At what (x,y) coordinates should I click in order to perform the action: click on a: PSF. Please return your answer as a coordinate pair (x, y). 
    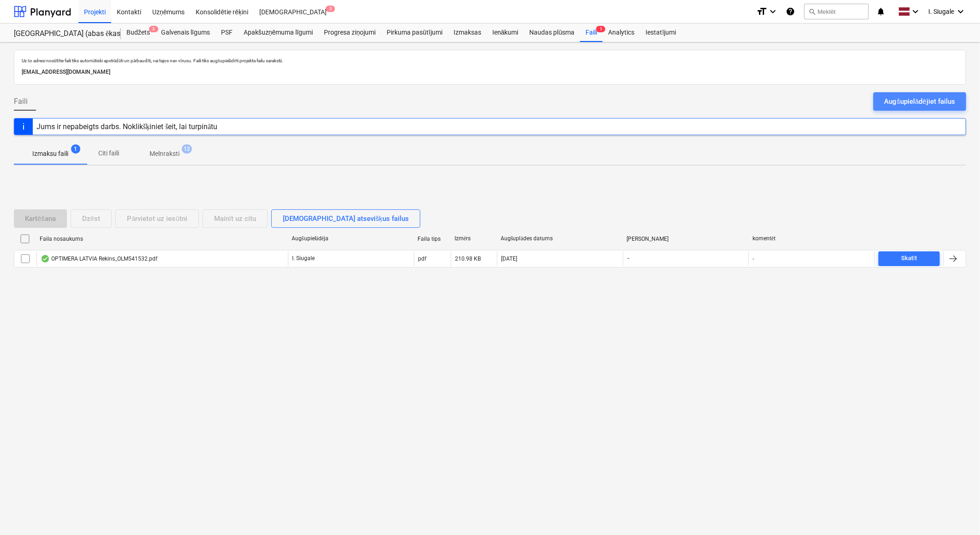
    Looking at the image, I should click on (227, 33).